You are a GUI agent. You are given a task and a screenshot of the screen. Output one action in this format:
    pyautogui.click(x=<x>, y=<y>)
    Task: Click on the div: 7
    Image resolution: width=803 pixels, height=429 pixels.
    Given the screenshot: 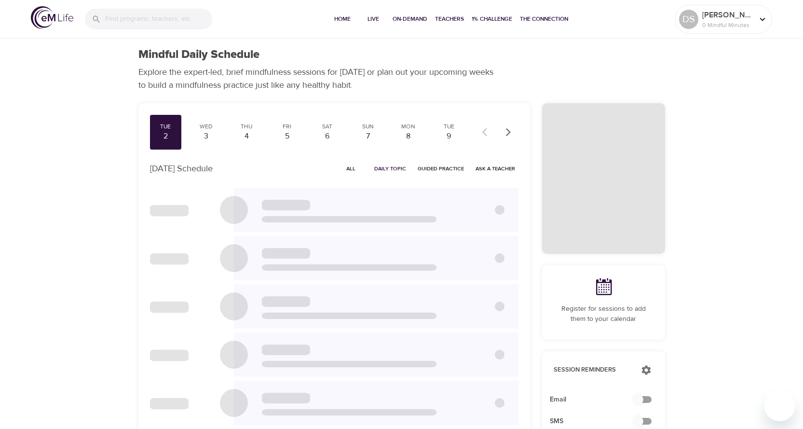 What is the action you would take?
    pyautogui.click(x=368, y=136)
    